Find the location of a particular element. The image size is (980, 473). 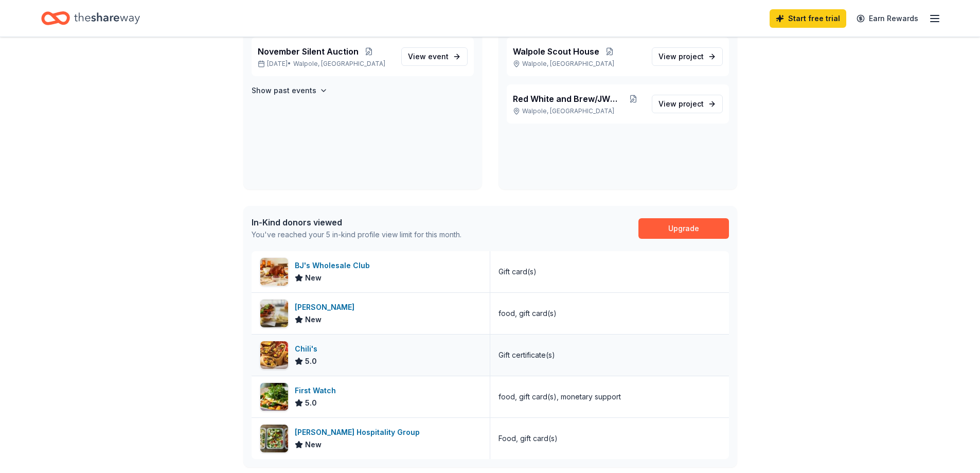

span: Walpole Scout House is located at coordinates (556, 51).